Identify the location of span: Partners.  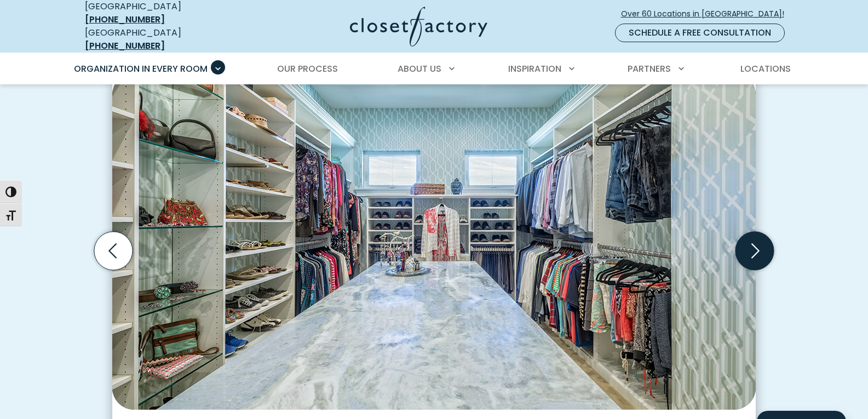
(649, 68).